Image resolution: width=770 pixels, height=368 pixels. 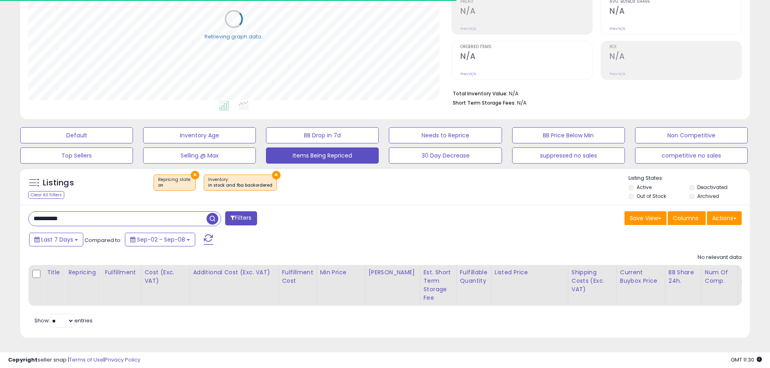 I want to click on div: Title, so click(x=54, y=272).